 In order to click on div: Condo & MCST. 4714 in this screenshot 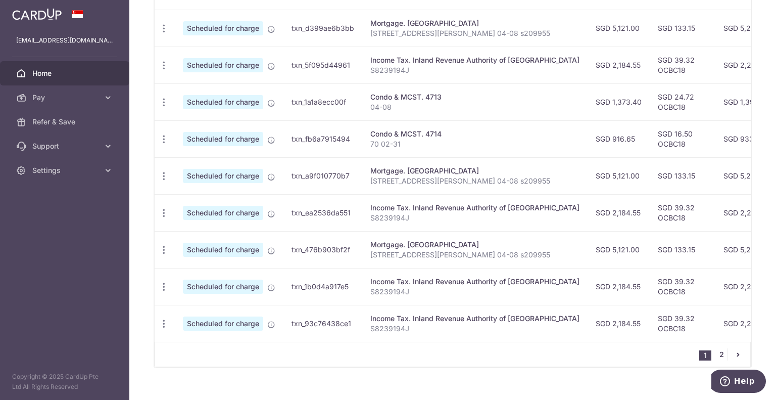, I will do `click(475, 134)`.